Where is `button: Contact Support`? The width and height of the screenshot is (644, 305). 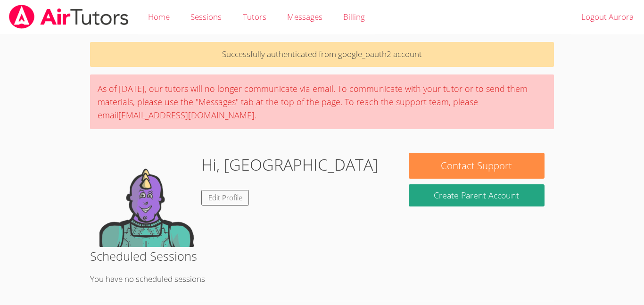 button: Contact Support is located at coordinates (477, 166).